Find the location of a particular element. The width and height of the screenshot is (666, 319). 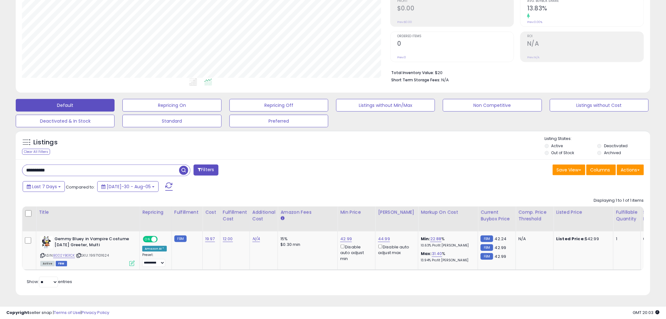

b: Min: is located at coordinates (426, 238).